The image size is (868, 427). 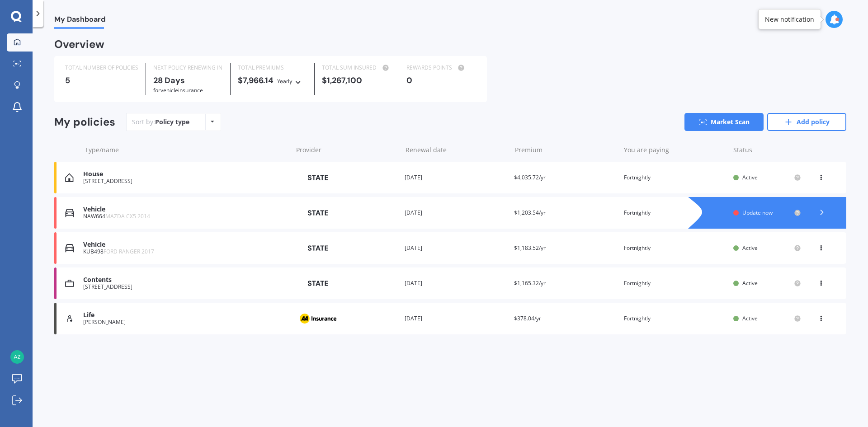 I want to click on div: You are paying, so click(x=675, y=150).